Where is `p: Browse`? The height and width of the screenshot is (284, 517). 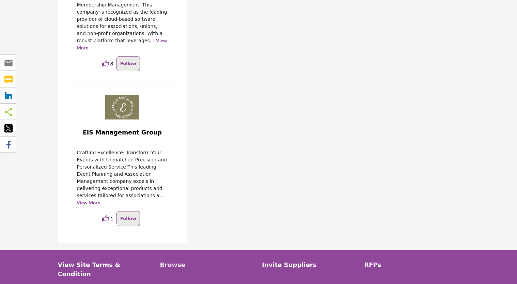 p: Browse is located at coordinates (208, 265).